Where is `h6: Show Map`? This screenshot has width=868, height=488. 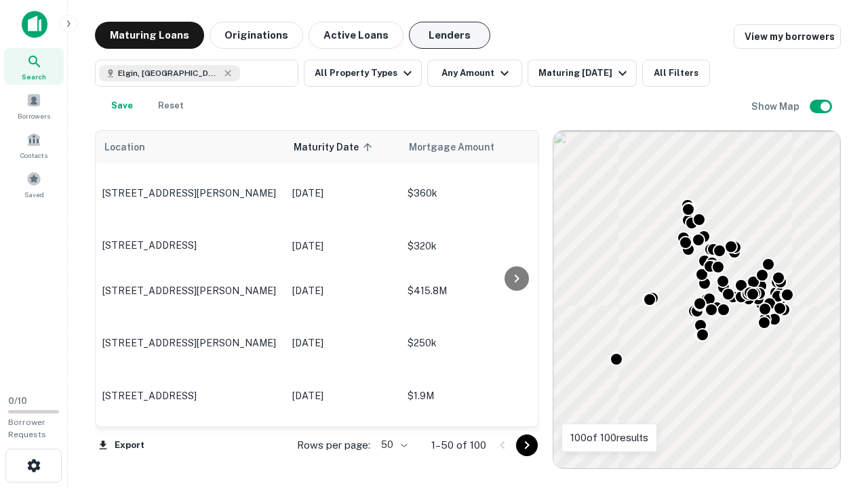 h6: Show Map is located at coordinates (777, 107).